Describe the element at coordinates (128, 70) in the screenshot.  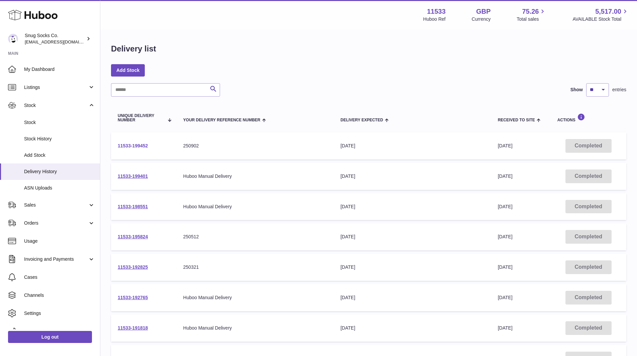
I see `a: Add Stock` at that location.